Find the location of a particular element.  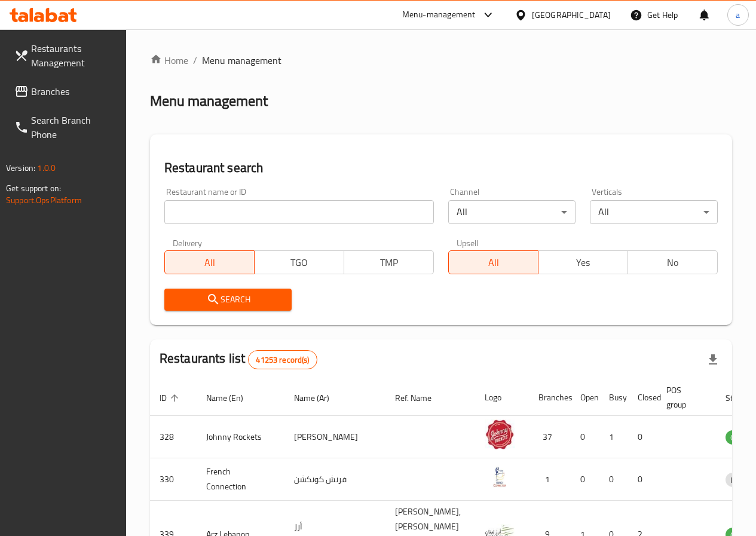

span: POS group is located at coordinates (684, 397).